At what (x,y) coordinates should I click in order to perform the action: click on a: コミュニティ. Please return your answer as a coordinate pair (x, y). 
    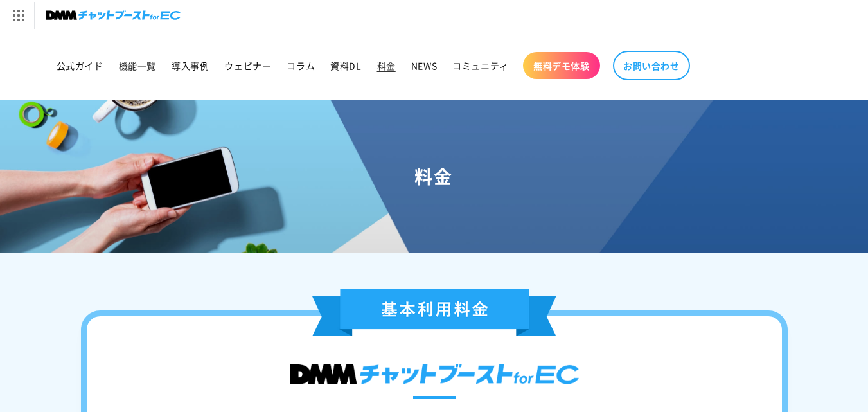
    Looking at the image, I should click on (481, 66).